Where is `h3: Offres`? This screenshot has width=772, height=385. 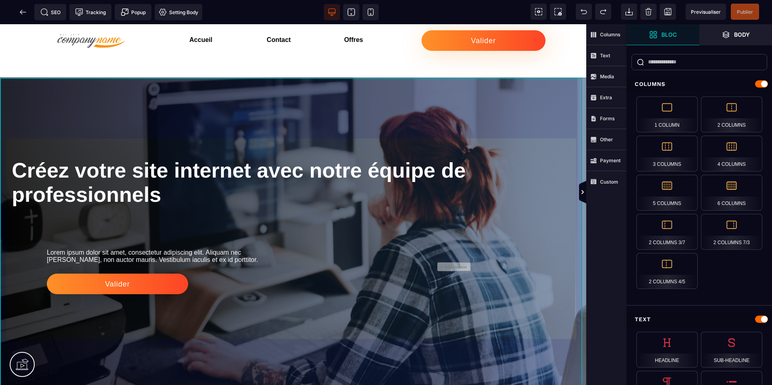 h3: Offres is located at coordinates (383, 16).